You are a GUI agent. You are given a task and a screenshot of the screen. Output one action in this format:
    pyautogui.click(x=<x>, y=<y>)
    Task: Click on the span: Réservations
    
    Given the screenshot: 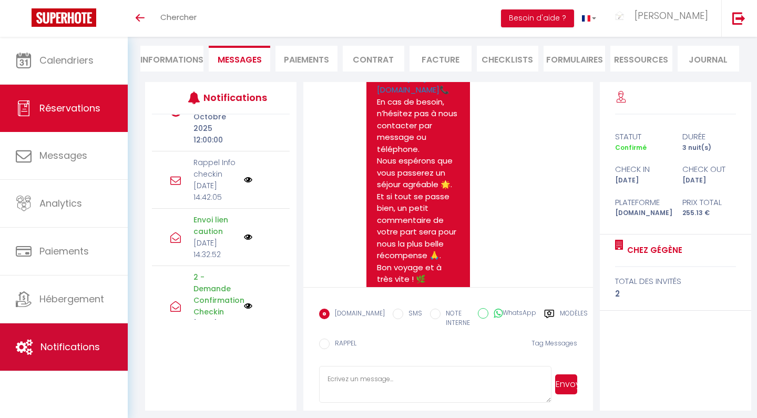 What is the action you would take?
    pyautogui.click(x=70, y=108)
    